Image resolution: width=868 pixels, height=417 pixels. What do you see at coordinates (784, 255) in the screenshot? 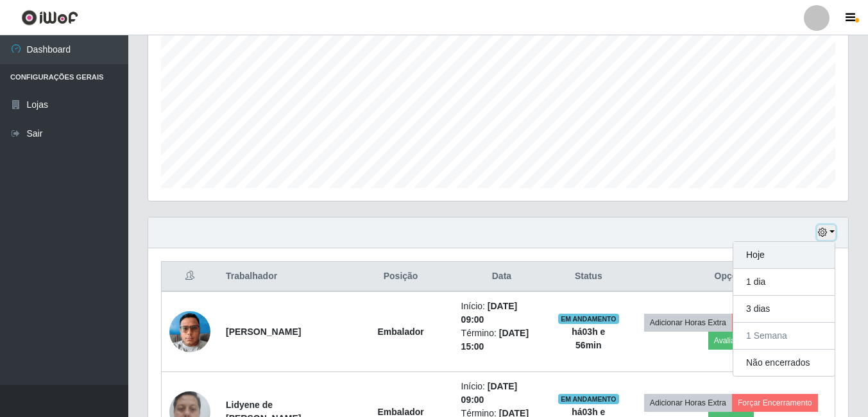
I see `button: Hoje` at bounding box center [784, 255].